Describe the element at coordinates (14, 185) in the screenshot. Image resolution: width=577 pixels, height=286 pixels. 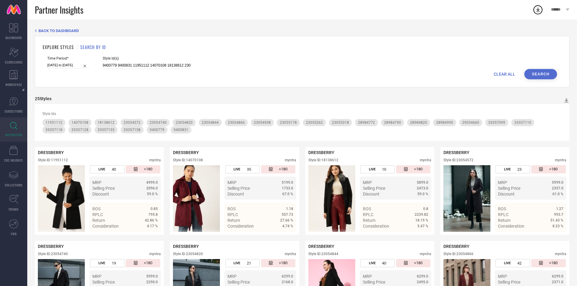
I see `span: COLLECTIONS` at that location.